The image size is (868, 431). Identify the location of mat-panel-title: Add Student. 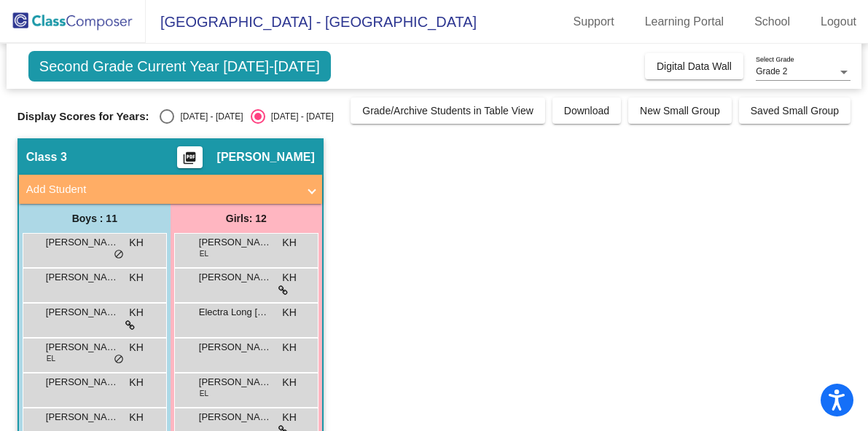
(162, 189).